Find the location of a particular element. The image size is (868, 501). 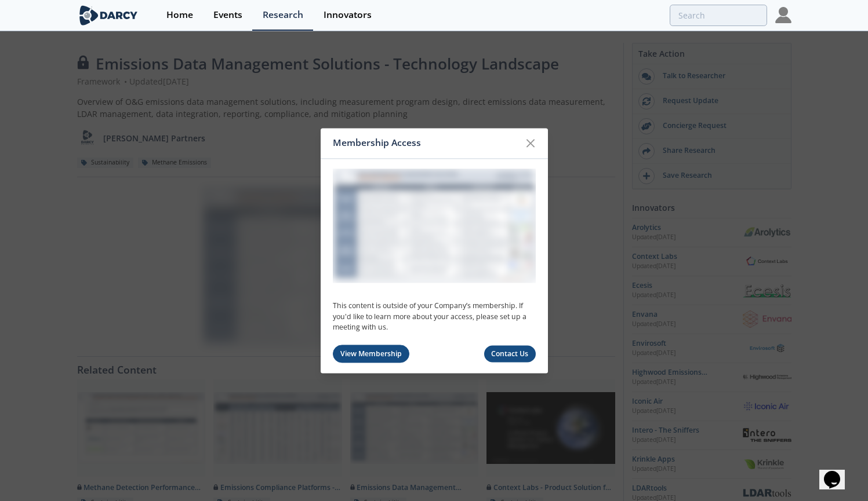

img: Membership is located at coordinates (434, 225).